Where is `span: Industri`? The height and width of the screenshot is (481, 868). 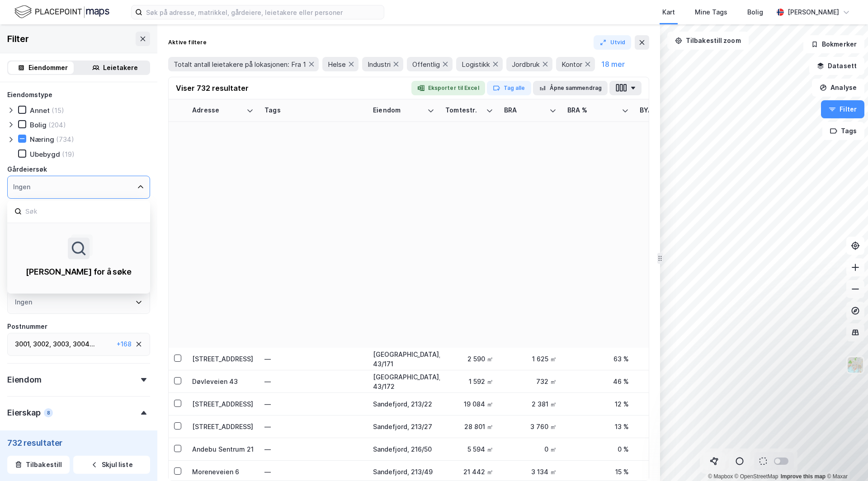 span: Industri is located at coordinates (379, 64).